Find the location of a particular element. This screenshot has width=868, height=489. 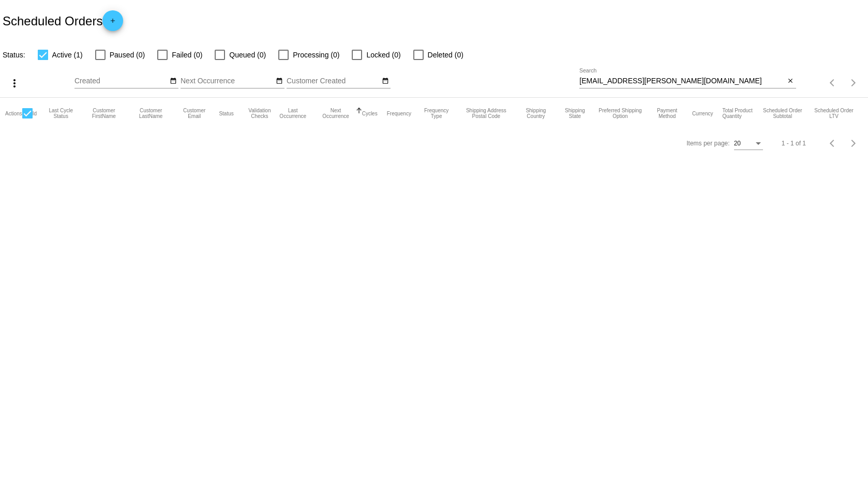

mat-icon: close is located at coordinates (790, 81).